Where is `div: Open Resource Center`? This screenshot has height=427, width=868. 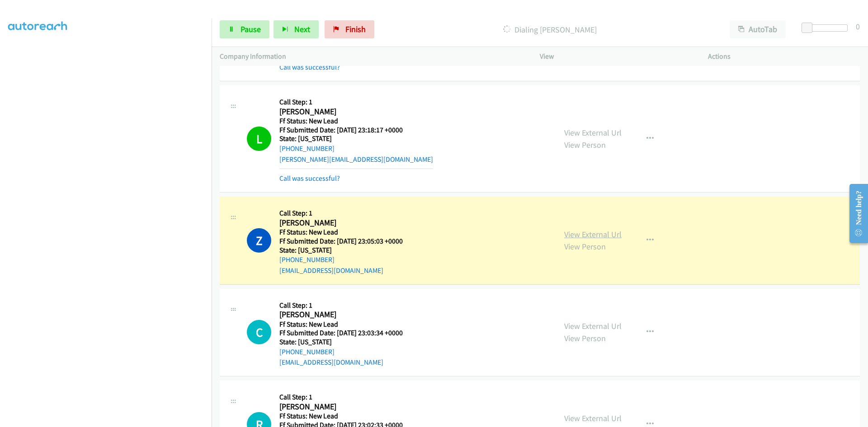
div: Open Resource Center is located at coordinates (17, 36).